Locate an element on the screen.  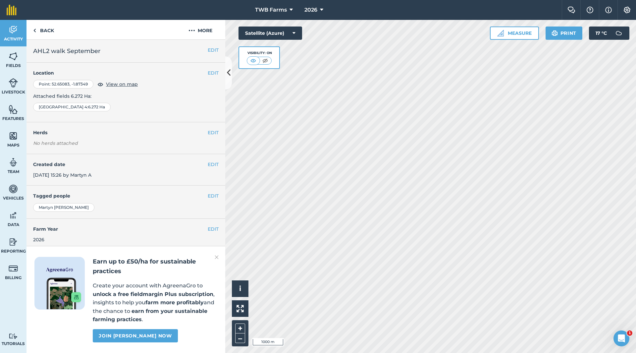
h2: AHL2 walk September is located at coordinates (126, 51).